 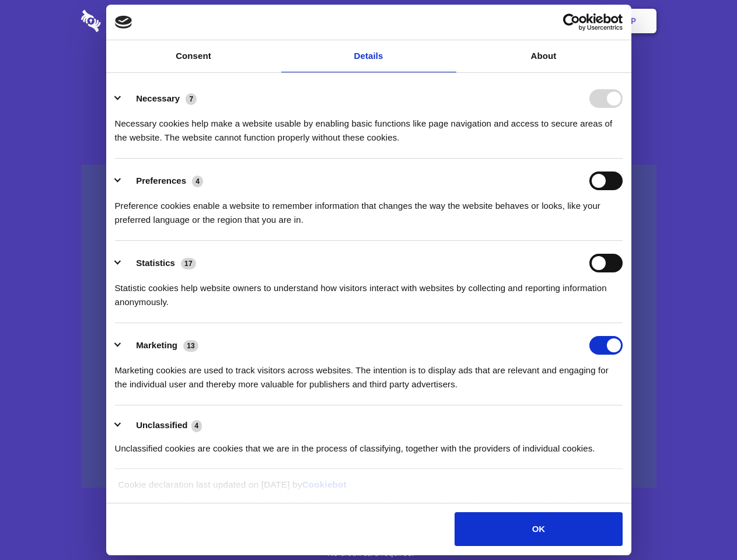 What do you see at coordinates (369, 290) in the screenshot?
I see `div: Statistic cookies help website owners to understand how visitors interact with websites by collec...` at bounding box center [369, 290].